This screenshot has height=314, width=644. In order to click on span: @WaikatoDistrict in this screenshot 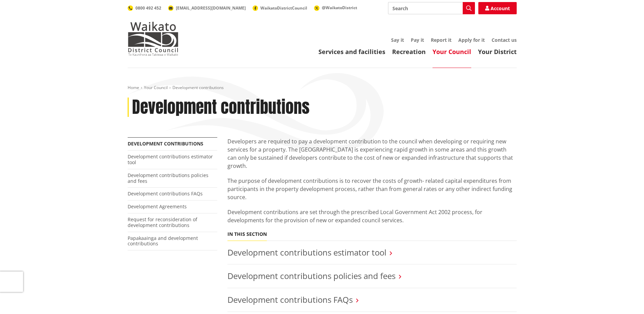, I will do `click(340, 8)`.